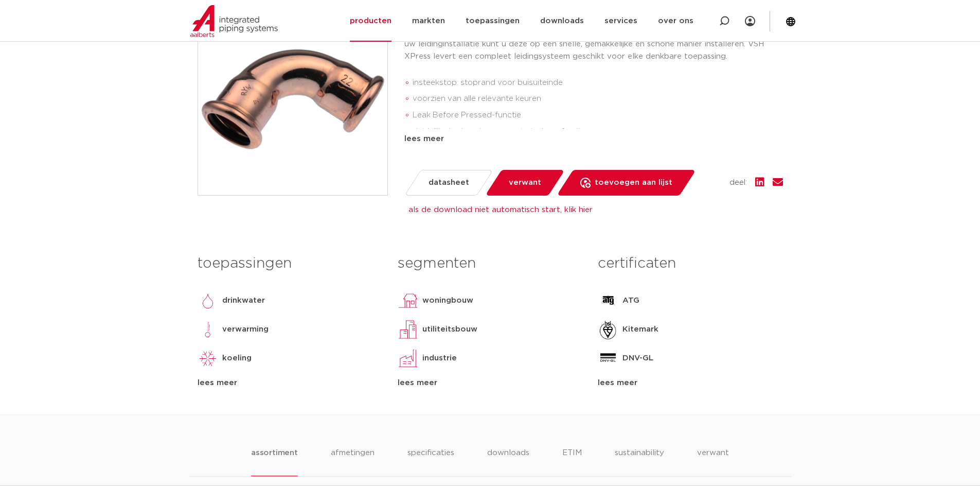 This screenshot has height=486, width=980. What do you see at coordinates (634, 182) in the screenshot?
I see `span: toevoegen aan lijst` at bounding box center [634, 182].